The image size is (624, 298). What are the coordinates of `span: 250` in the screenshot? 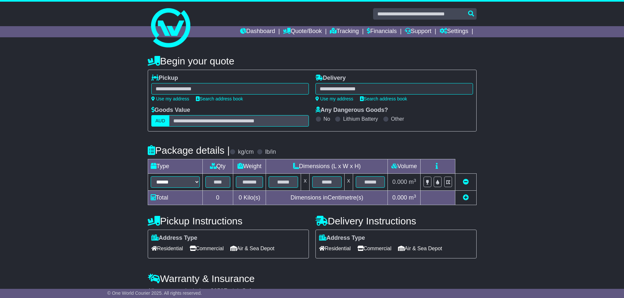 It's located at (219, 291).